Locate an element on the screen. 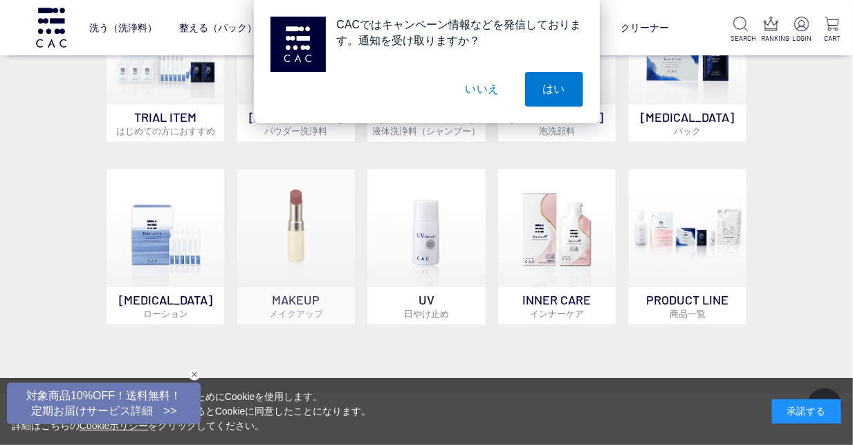 The image size is (853, 445). button: いいえ is located at coordinates (482, 89).